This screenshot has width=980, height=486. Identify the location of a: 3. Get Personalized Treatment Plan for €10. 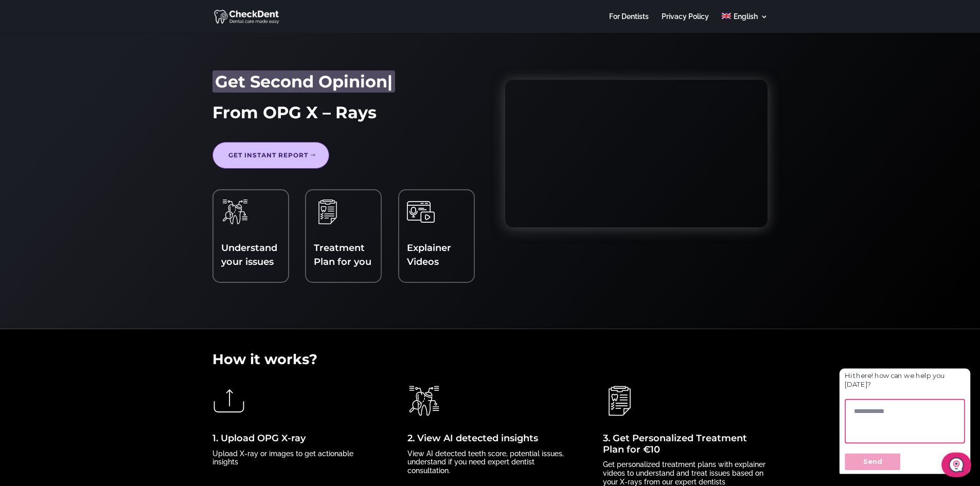
(675, 444).